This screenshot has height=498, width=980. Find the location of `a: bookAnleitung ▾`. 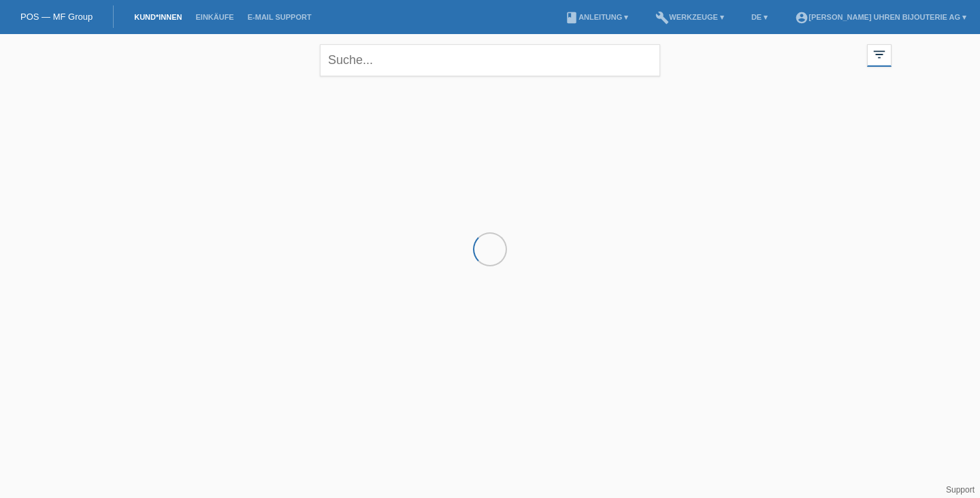

a: bookAnleitung ▾ is located at coordinates (596, 17).